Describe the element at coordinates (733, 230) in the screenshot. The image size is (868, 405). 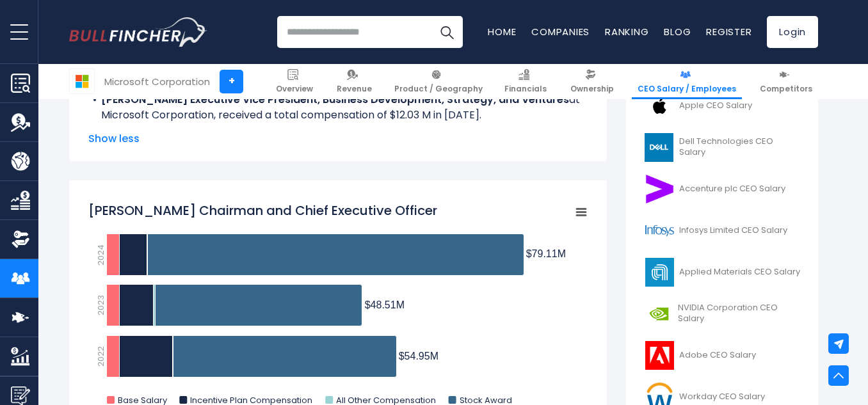
I see `span: Infosys Limited CEO Salary` at that location.